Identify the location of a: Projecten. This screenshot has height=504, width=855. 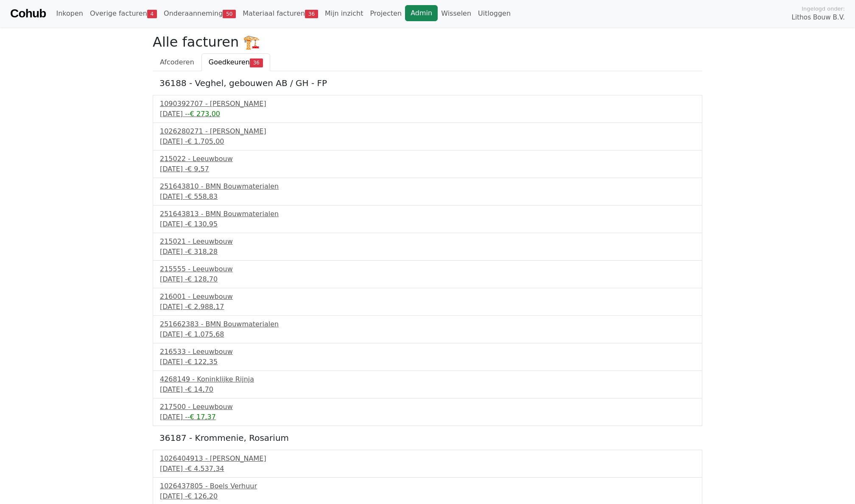
(385, 14).